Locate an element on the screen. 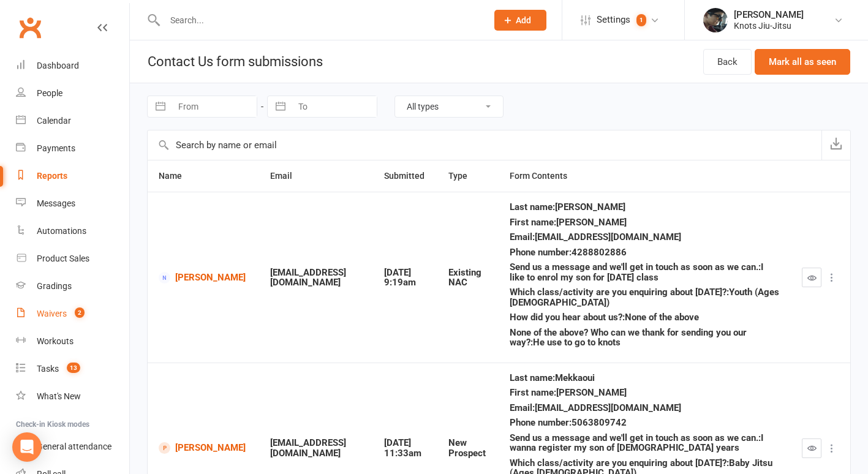  div: Tasks is located at coordinates (48, 369).